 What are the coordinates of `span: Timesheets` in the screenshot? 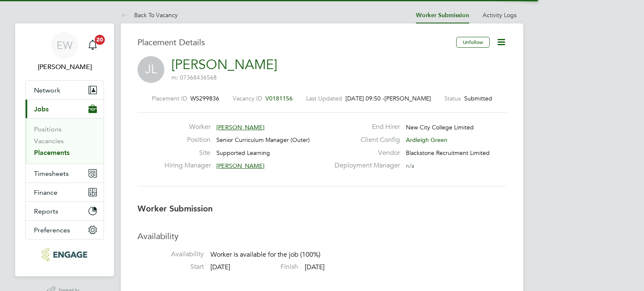 It's located at (51, 173).